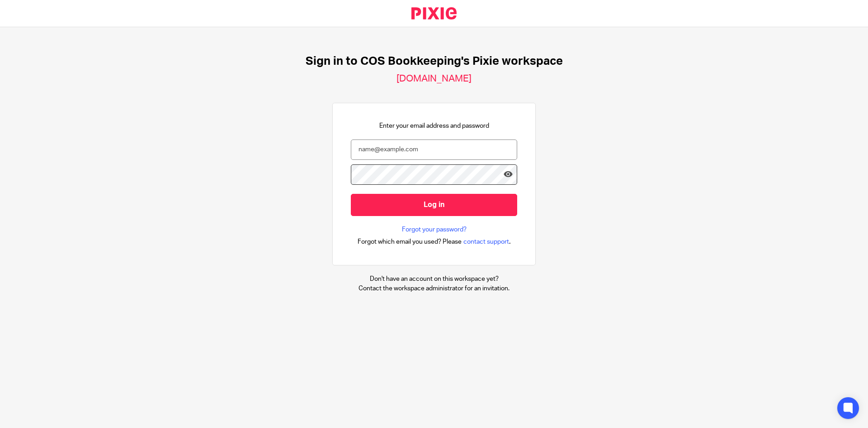 This screenshot has width=868, height=428. I want to click on span: Forgot which email you used? Please, so click(409, 241).